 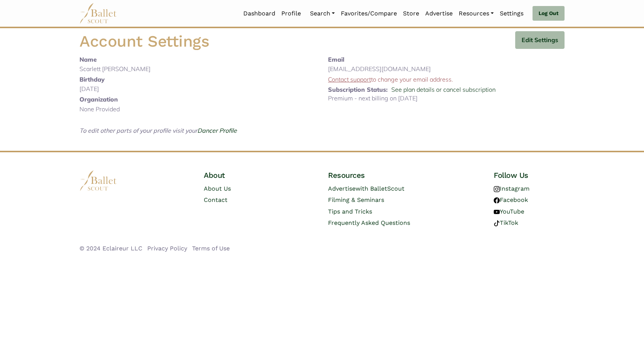 I want to click on a: Contact support, so click(x=349, y=79).